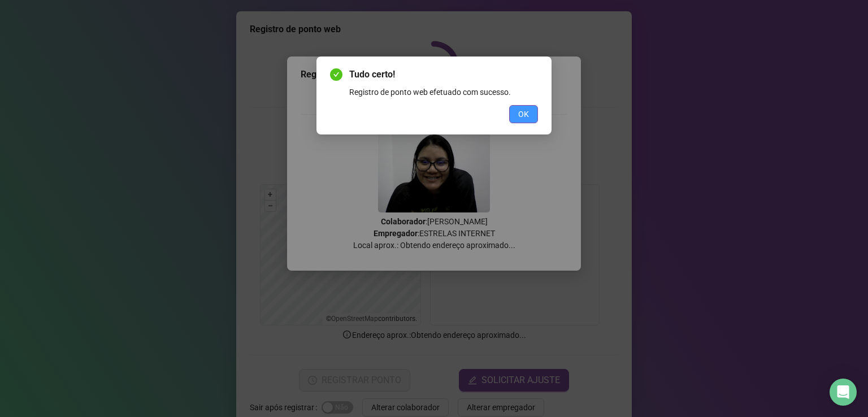 The height and width of the screenshot is (417, 868). I want to click on div: Open Intercom Messenger, so click(844, 392).